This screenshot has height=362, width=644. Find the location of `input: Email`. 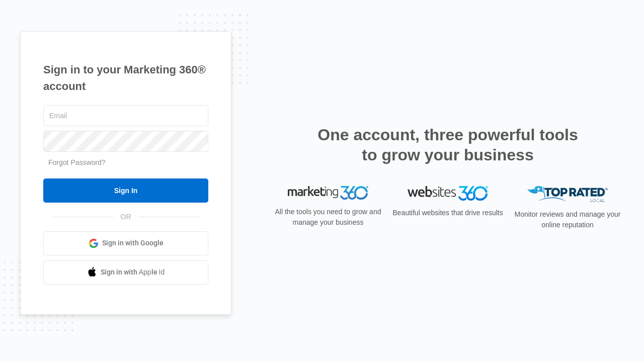

input: Email is located at coordinates (126, 116).